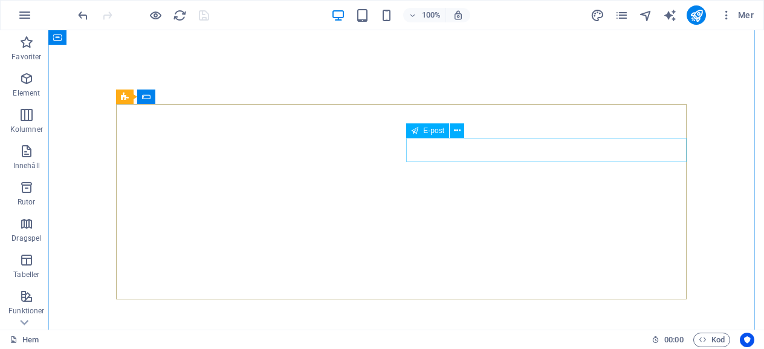 The height and width of the screenshot is (349, 764). What do you see at coordinates (27, 129) in the screenshot?
I see `p: Kolumner` at bounding box center [27, 129].